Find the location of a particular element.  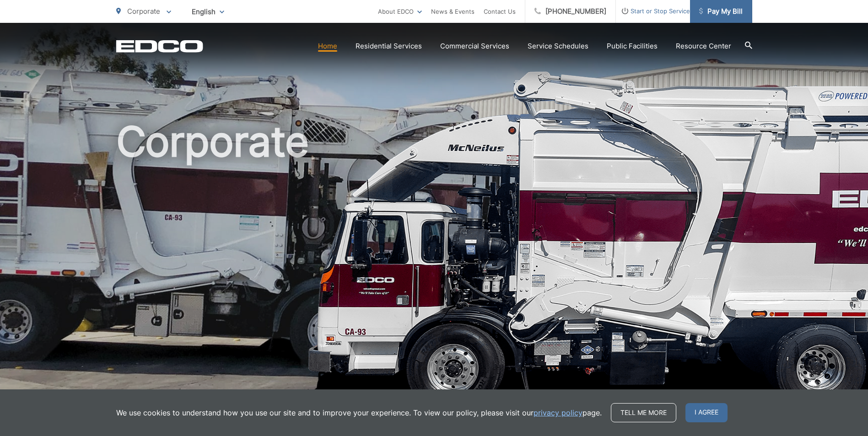

a: privacy policy is located at coordinates (558, 413).